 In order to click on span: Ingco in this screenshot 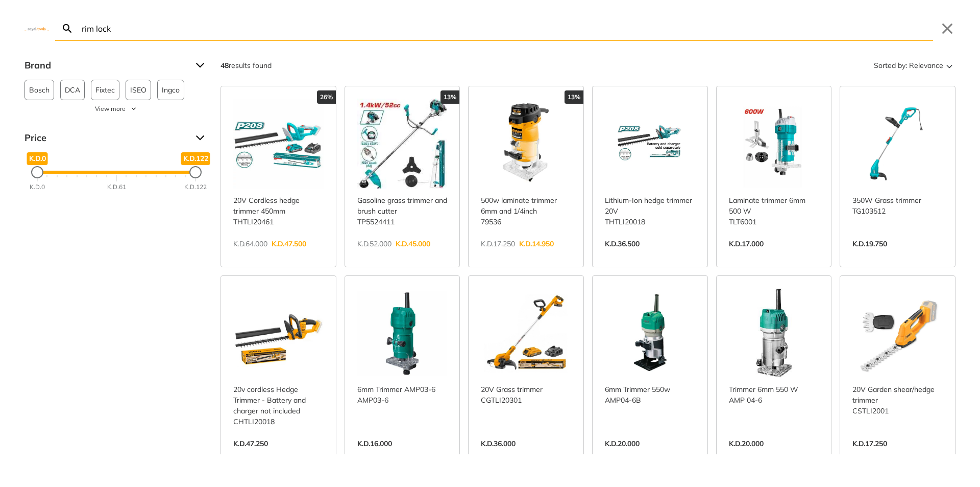, I will do `click(170, 90)`.